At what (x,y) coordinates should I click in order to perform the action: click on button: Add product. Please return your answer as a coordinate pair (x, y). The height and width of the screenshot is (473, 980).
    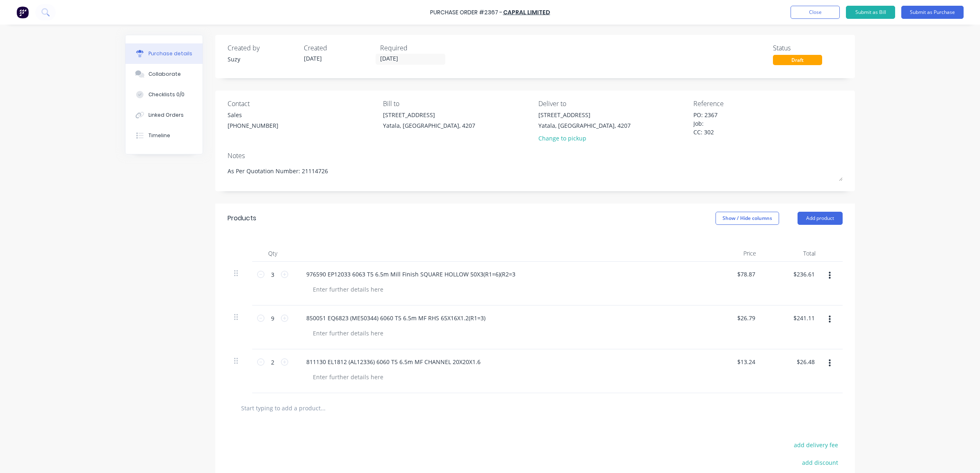
    Looking at the image, I should click on (820, 218).